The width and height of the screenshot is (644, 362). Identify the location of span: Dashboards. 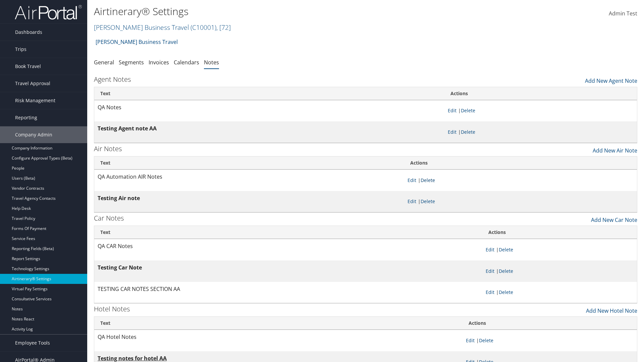
(28, 32).